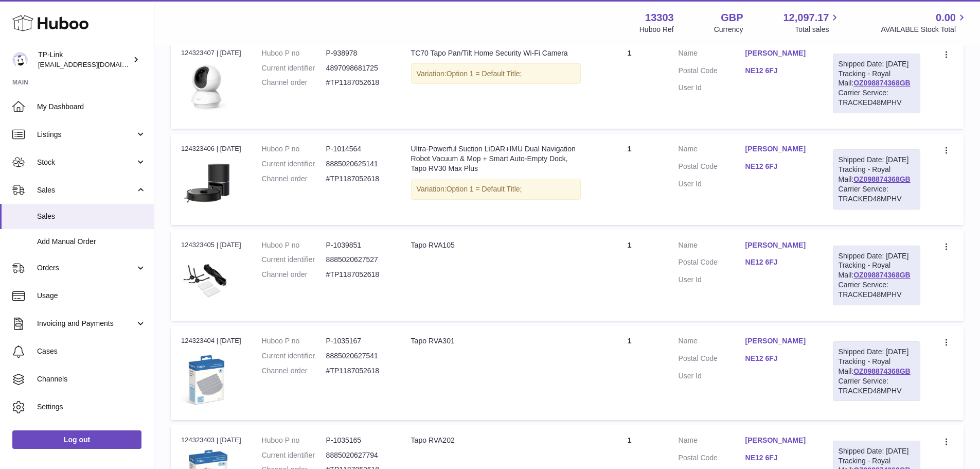  I want to click on span: 12,097.17, so click(806, 18).